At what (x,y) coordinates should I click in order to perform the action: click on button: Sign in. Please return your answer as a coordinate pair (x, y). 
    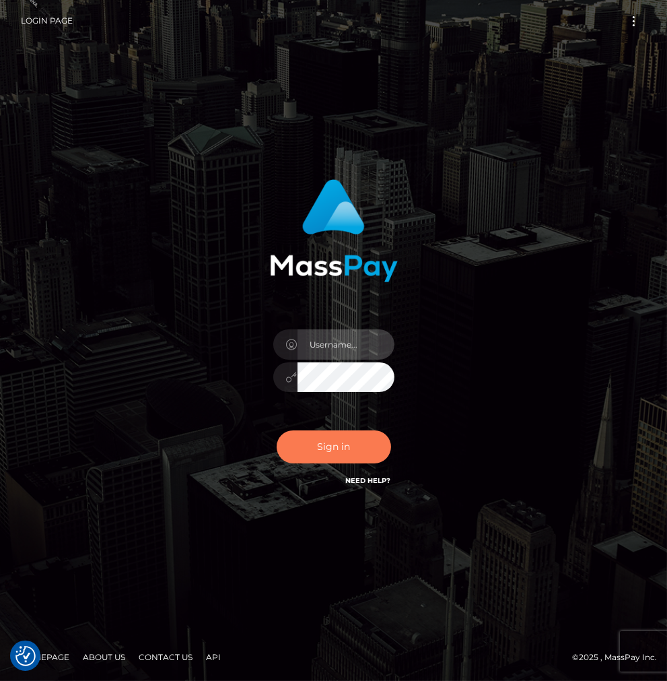
    Looking at the image, I should click on (334, 446).